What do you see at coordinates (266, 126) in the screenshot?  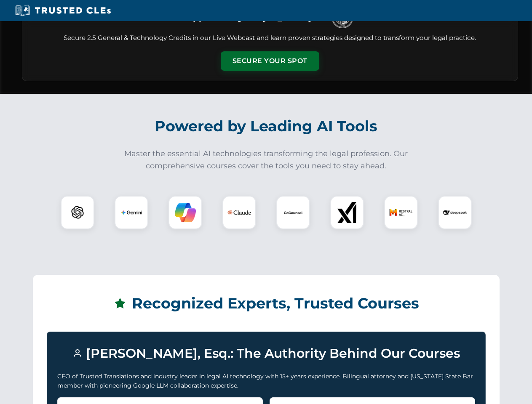 I see `h2: Powered by Leading AI Tools` at bounding box center [266, 126].